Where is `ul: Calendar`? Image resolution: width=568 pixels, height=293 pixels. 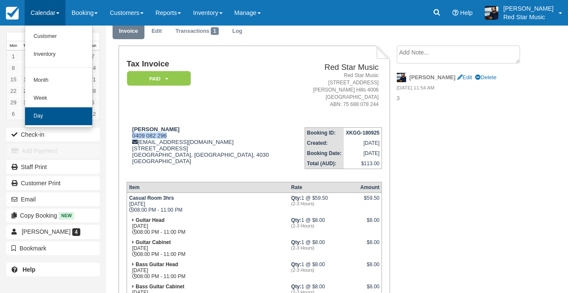 ul: Calendar is located at coordinates (59, 77).